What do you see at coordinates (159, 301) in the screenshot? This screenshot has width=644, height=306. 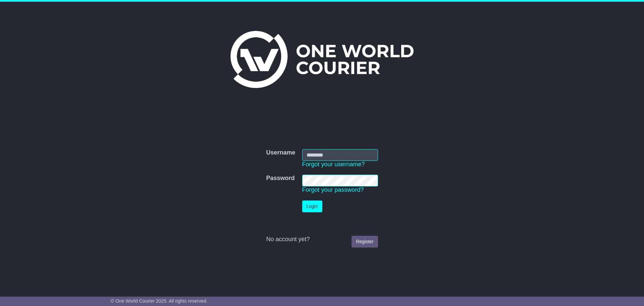 I see `span: © One World Courier 2025. All rights reserved.` at bounding box center [159, 301].